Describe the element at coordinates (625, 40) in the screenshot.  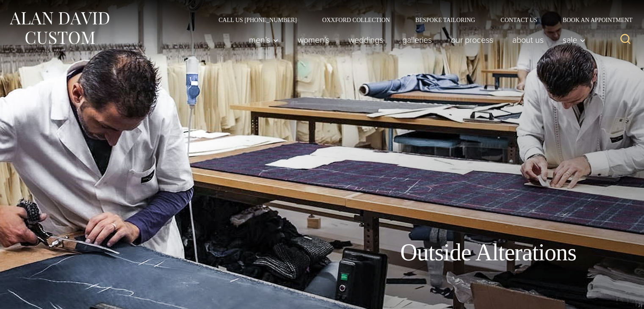
I see `button: View Search Form` at that location.